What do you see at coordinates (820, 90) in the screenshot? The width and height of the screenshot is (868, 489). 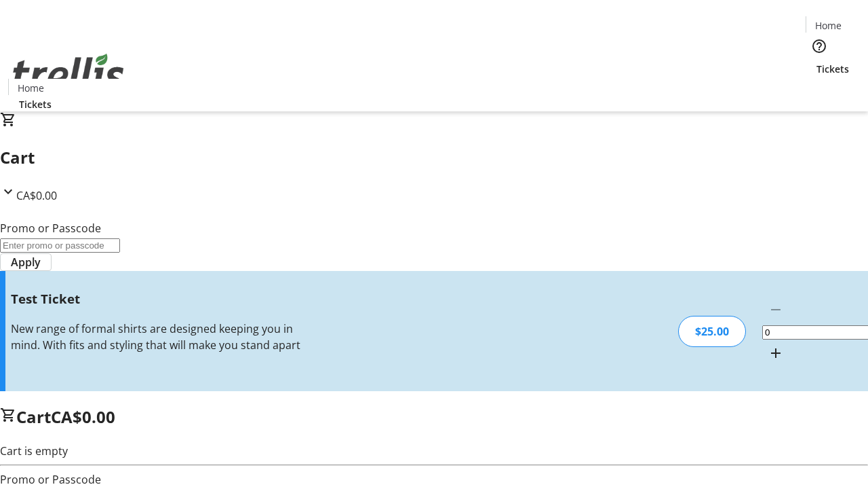 I see `button: Cart` at bounding box center [820, 90].